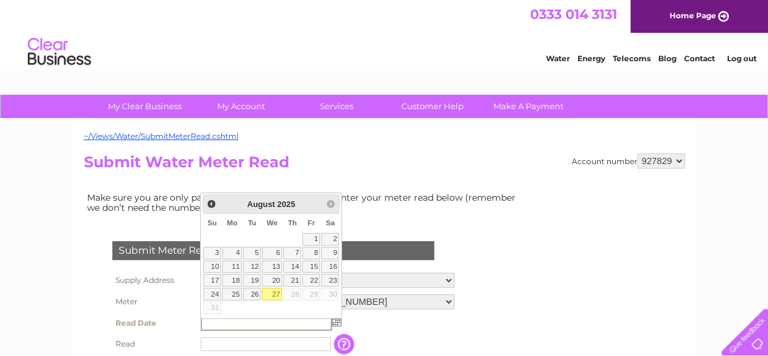  What do you see at coordinates (212, 253) in the screenshot?
I see `a: 3` at bounding box center [212, 253].